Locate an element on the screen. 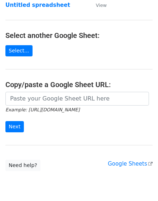  small: View is located at coordinates (101, 5).